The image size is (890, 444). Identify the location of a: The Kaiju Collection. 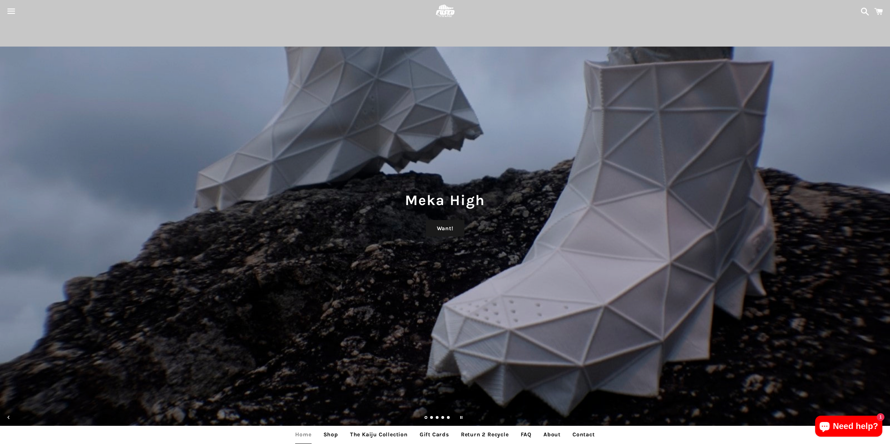
(379, 435).